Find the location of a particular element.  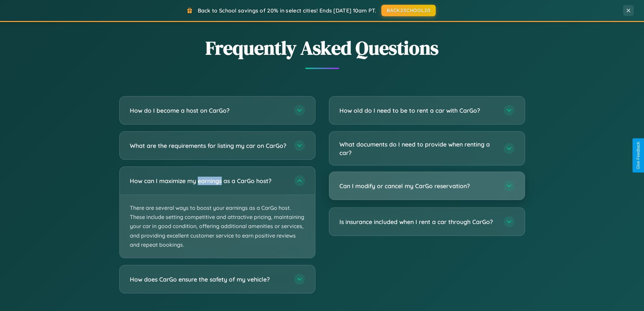

h3: How can I maximize my earnings as a CarGo host? is located at coordinates (209, 181).